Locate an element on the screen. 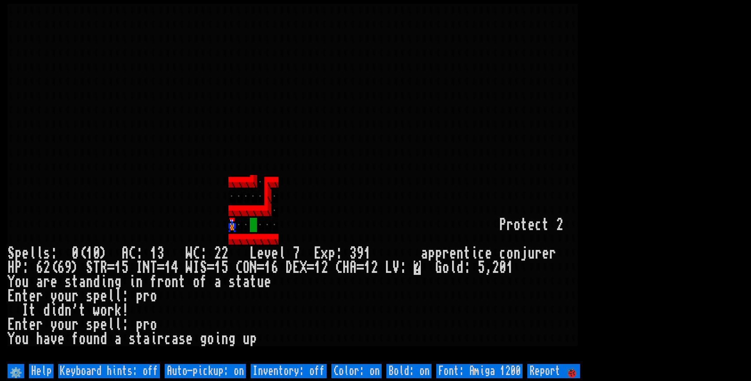 The height and width of the screenshot is (381, 751). div: G is located at coordinates (439, 268).